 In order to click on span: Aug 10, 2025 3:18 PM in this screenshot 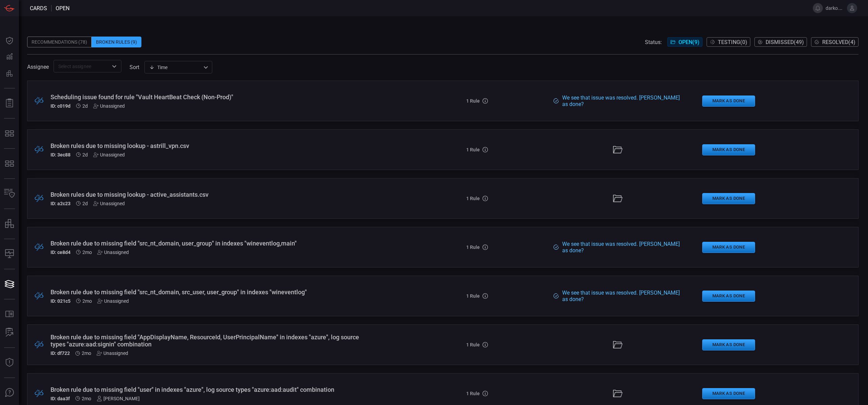, I will do `click(86, 399)`.